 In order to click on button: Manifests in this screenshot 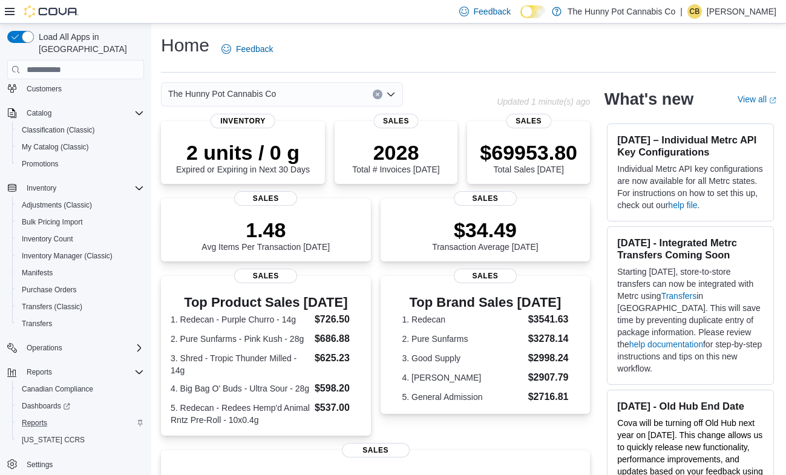, I will do `click(80, 273)`.